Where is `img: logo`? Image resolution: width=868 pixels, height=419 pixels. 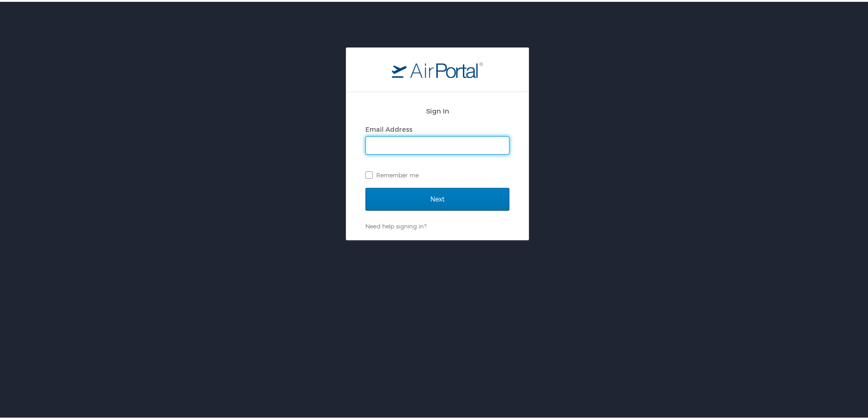
img: logo is located at coordinates (437, 68).